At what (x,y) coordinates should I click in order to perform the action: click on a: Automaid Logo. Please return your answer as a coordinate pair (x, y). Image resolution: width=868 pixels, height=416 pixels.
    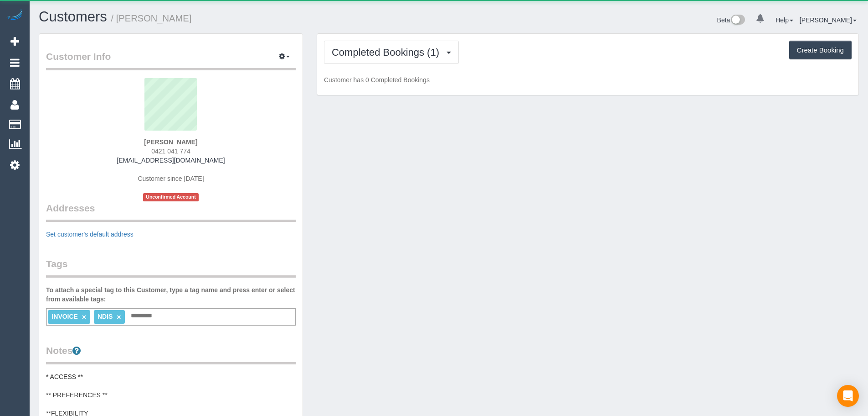
    Looking at the image, I should click on (14, 15).